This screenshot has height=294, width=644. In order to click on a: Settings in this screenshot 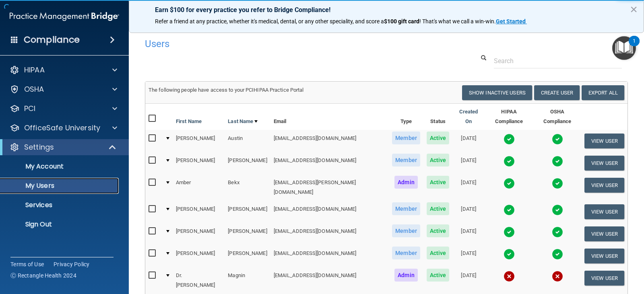, I will do `click(63, 147)`.